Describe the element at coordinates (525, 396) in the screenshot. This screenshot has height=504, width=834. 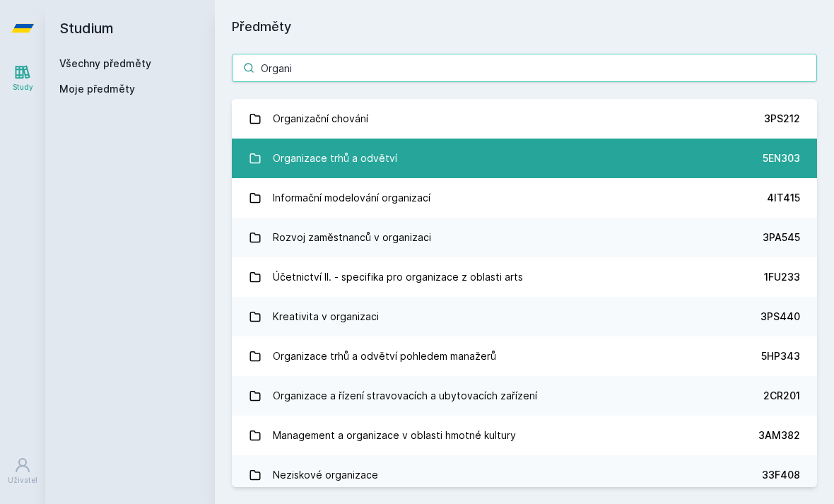
I see `a: Organizace a řízení stravovacích a ubytovacích zařízení 2CR201` at that location.